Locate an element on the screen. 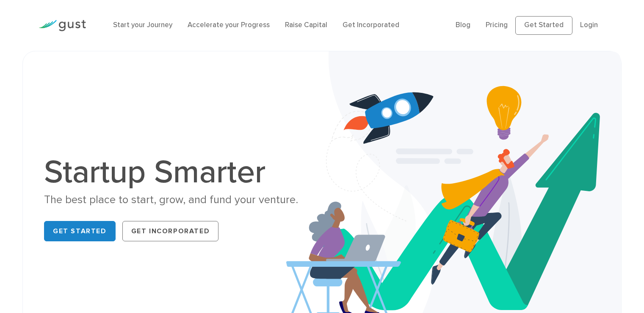 This screenshot has height=313, width=644. img: Gust Logo is located at coordinates (62, 25).